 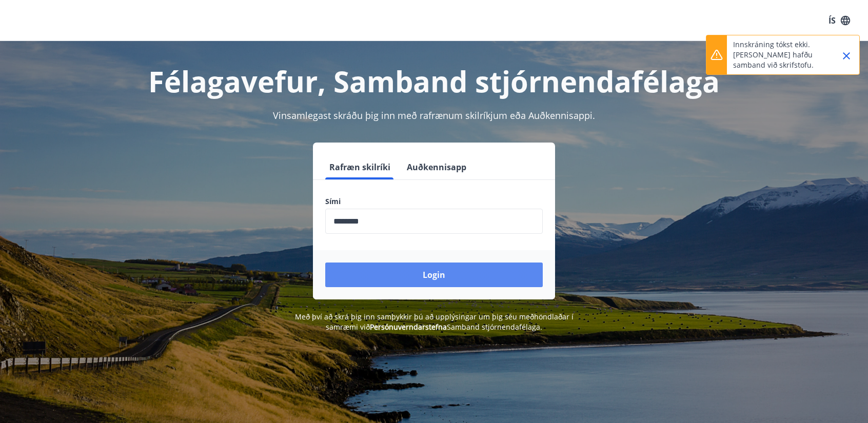 What do you see at coordinates (359, 168) in the screenshot?
I see `button: Rafræn skilríki` at bounding box center [359, 168].